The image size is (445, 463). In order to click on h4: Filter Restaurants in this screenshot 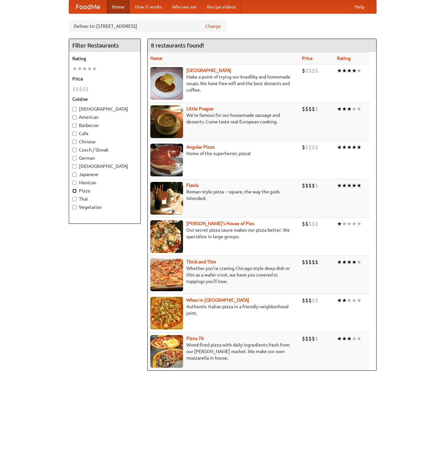, I will do `click(105, 45)`.